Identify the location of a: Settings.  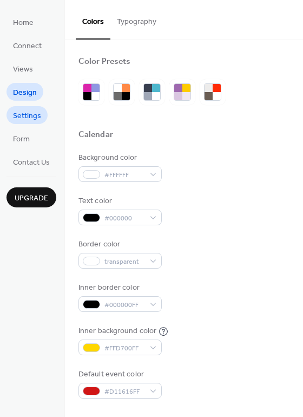
(27, 115).